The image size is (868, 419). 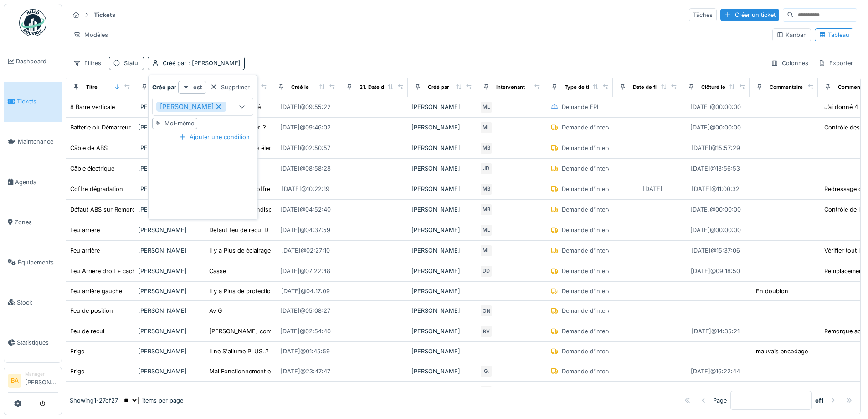 What do you see at coordinates (239, 351) in the screenshot?
I see `div: Il ne S'allume PLUS..?` at bounding box center [239, 351].